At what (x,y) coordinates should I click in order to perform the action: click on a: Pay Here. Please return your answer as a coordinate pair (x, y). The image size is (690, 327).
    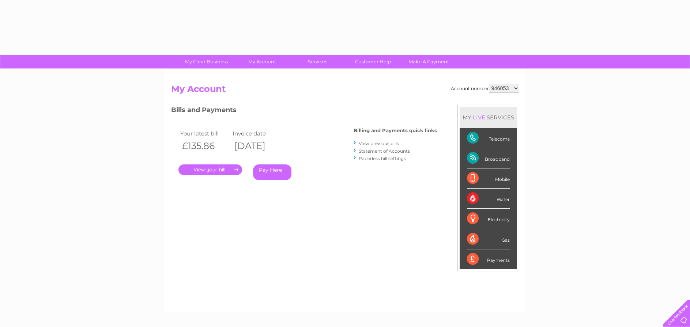
    Looking at the image, I should click on (272, 172).